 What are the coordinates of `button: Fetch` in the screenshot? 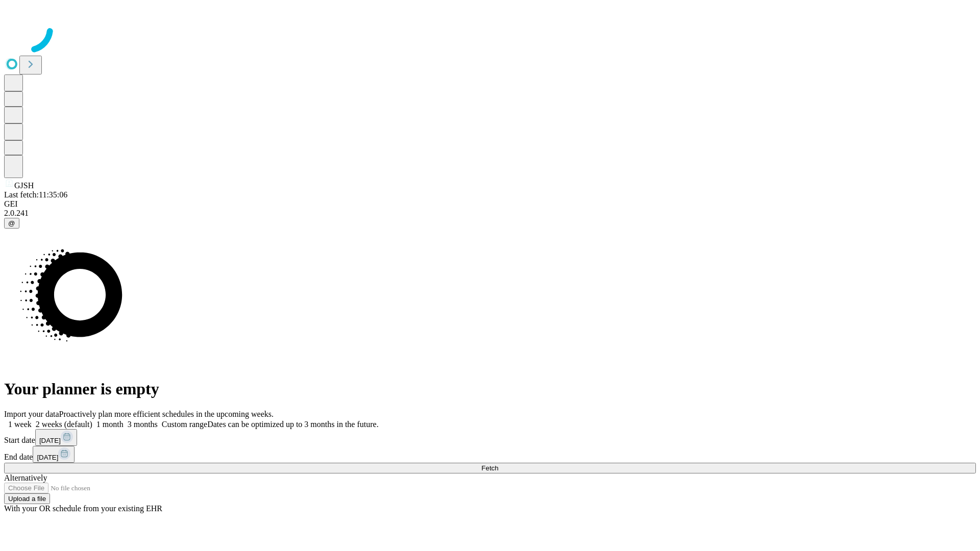 It's located at (490, 468).